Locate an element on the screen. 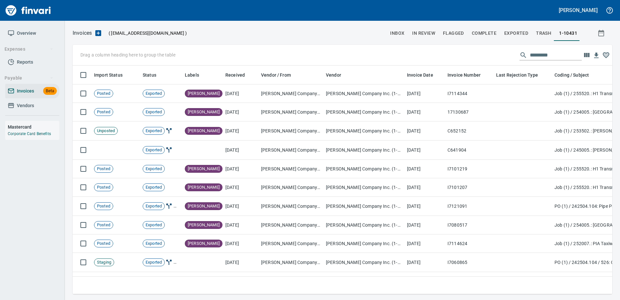 This screenshot has width=620, height=300. td: I7080517 is located at coordinates (469, 225).